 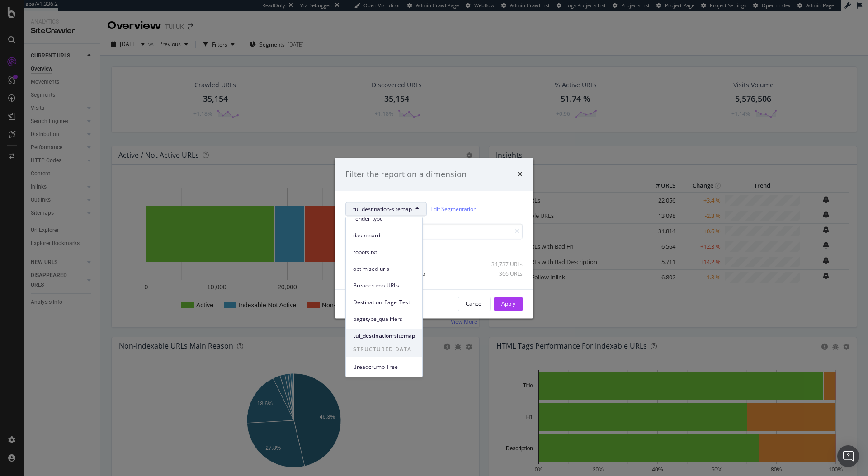 What do you see at coordinates (384, 286) in the screenshot?
I see `span: Breadcrumb-URLs` at bounding box center [384, 286].